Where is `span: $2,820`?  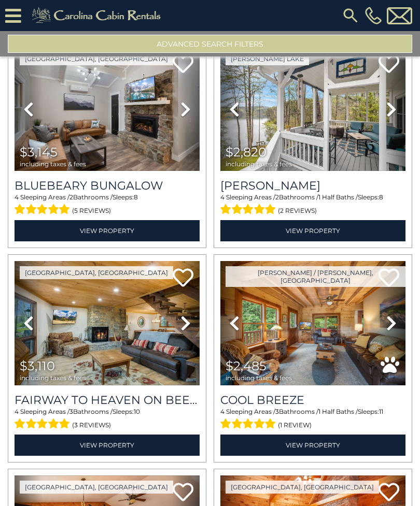
span: $2,820 is located at coordinates (246, 152).